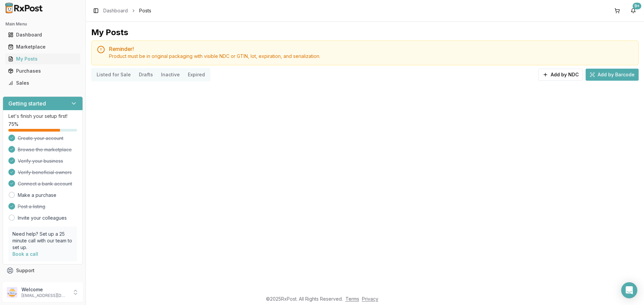 This screenshot has height=305, width=644. What do you see at coordinates (371, 49) in the screenshot?
I see `h5: Reminder!` at bounding box center [371, 49].